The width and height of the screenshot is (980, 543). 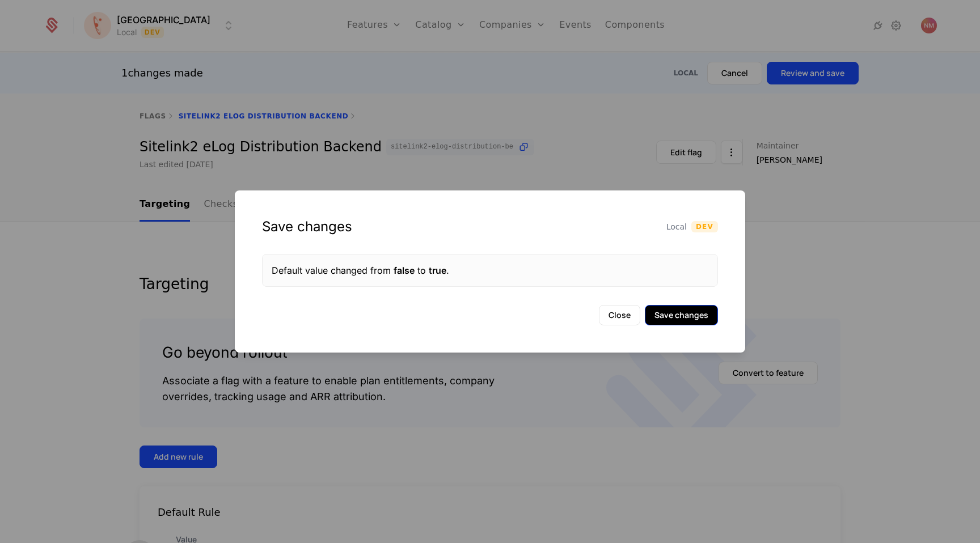 What do you see at coordinates (619, 315) in the screenshot?
I see `button: Close` at bounding box center [619, 315].